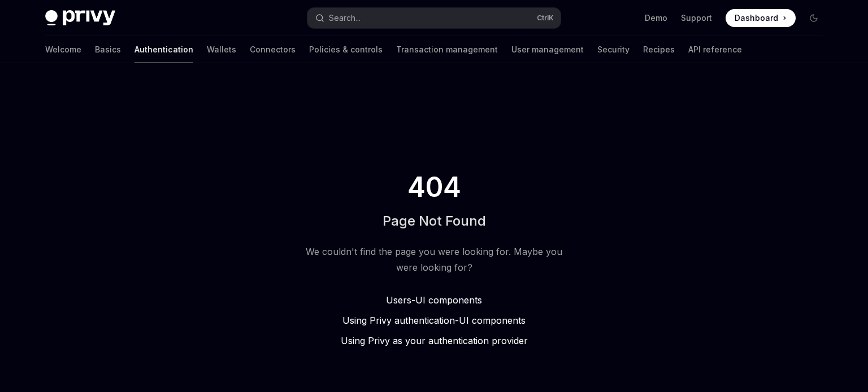  What do you see at coordinates (696, 18) in the screenshot?
I see `a: Support` at bounding box center [696, 18].